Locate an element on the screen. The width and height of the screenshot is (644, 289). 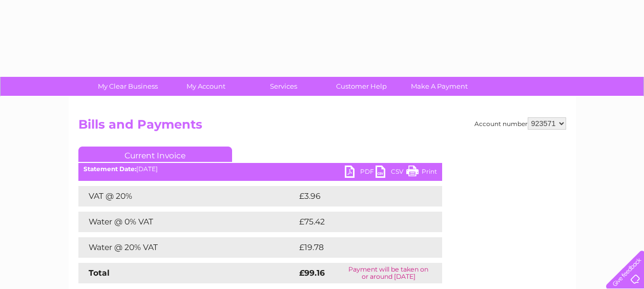
td: £3.96 is located at coordinates (357, 196).